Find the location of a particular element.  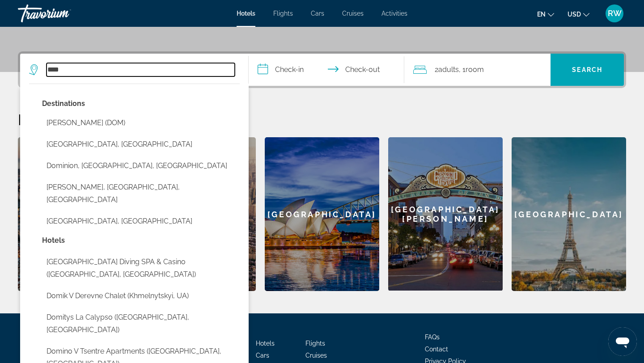

div: Search widget is located at coordinates (322, 70).